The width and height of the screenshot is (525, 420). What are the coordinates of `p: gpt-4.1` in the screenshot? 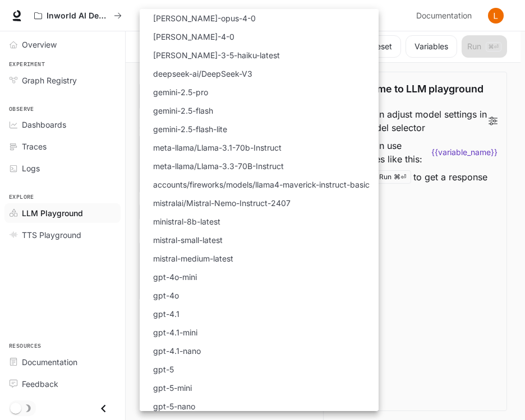 It's located at (166, 314).